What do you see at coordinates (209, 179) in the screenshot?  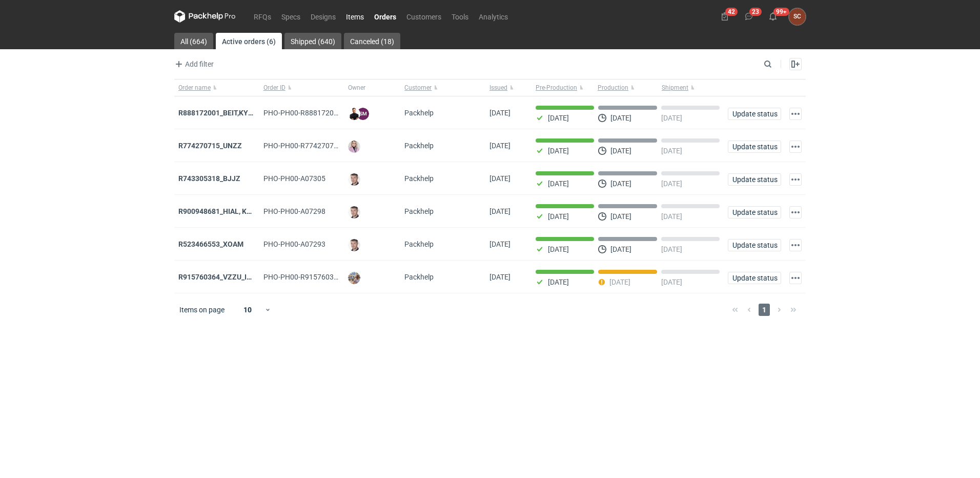 I see `strong: R743305318_BJJZ` at bounding box center [209, 179].